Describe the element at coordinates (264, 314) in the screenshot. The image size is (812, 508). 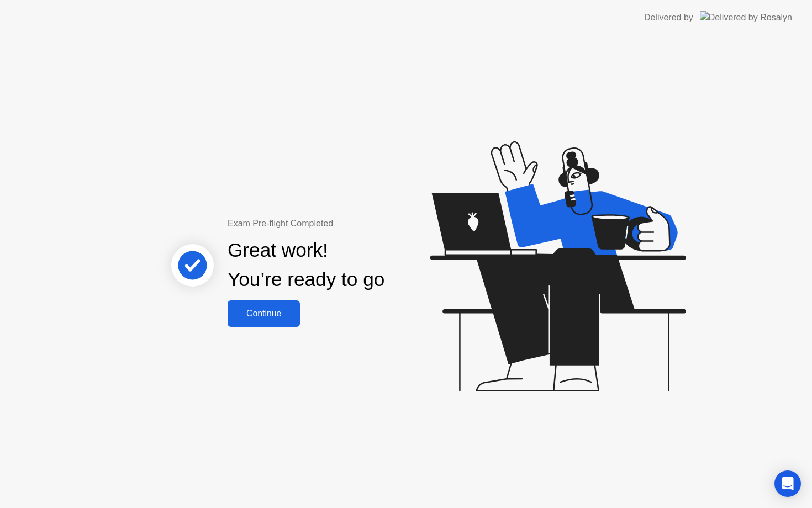
I see `div: Continue` at that location.